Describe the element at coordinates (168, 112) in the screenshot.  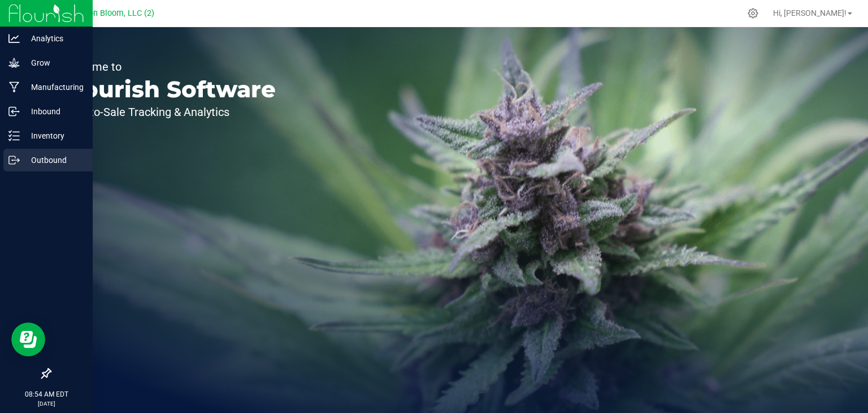
I see `p: Seed-to-Sale Tracking & Analytics` at that location.